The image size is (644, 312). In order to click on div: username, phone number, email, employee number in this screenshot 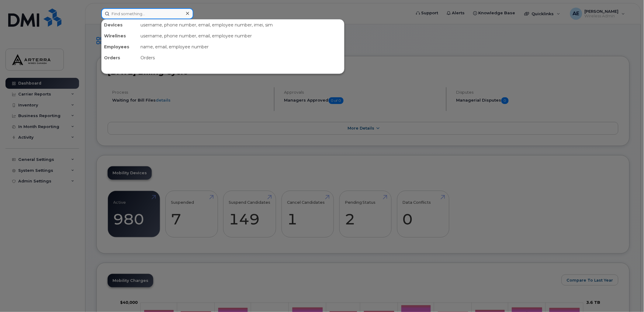, I will do `click(241, 36)`.